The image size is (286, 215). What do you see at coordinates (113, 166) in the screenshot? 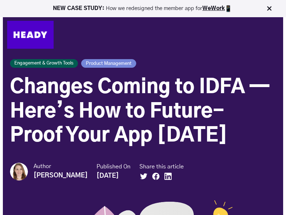
I see `small: Published On` at bounding box center [113, 166].